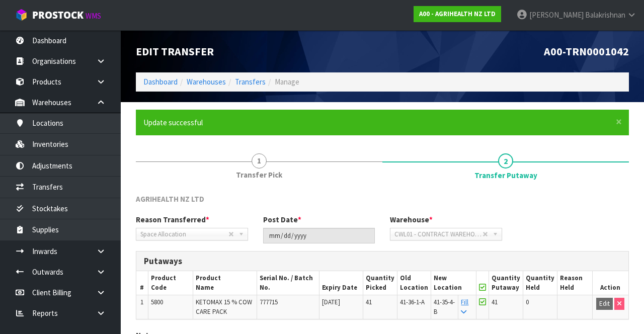  Describe the element at coordinates (465, 306) in the screenshot. I see `a: Fill` at that location.